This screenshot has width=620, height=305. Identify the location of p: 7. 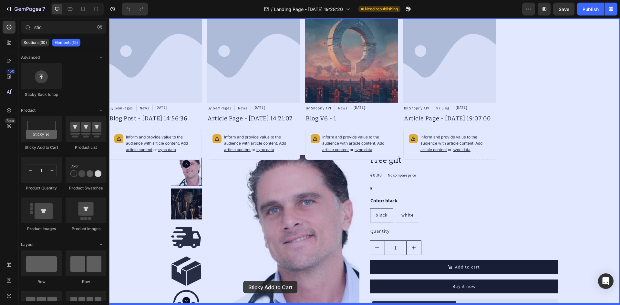
(44, 9).